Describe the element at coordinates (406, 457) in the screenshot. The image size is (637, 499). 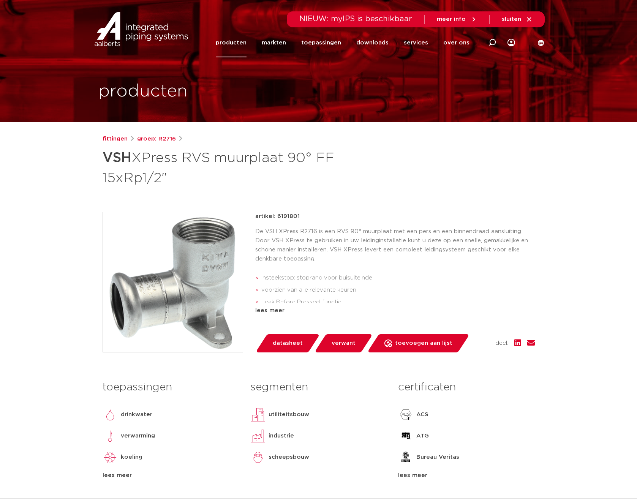
I see `img: Bureau Veritas` at that location.